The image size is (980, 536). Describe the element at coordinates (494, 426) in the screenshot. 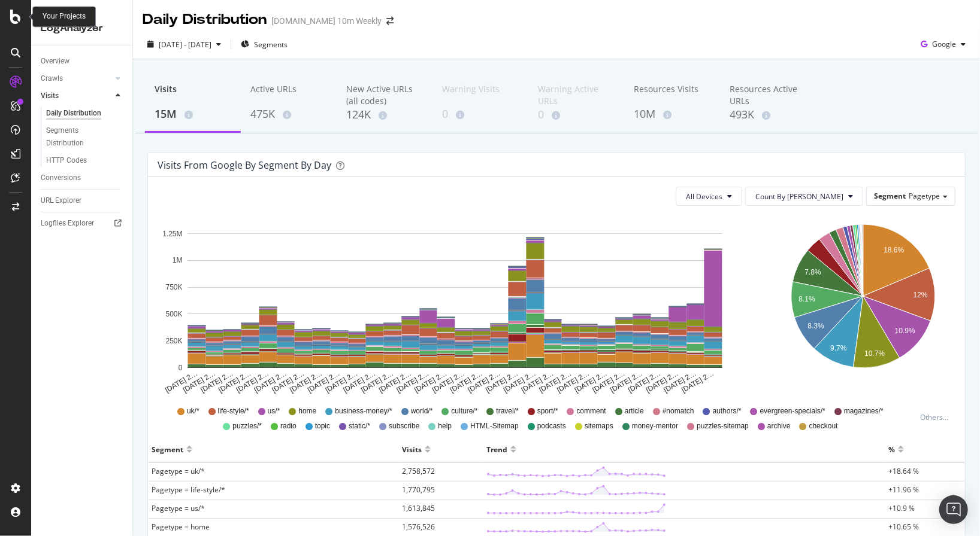

I see `span: HTML-Sitemap` at that location.